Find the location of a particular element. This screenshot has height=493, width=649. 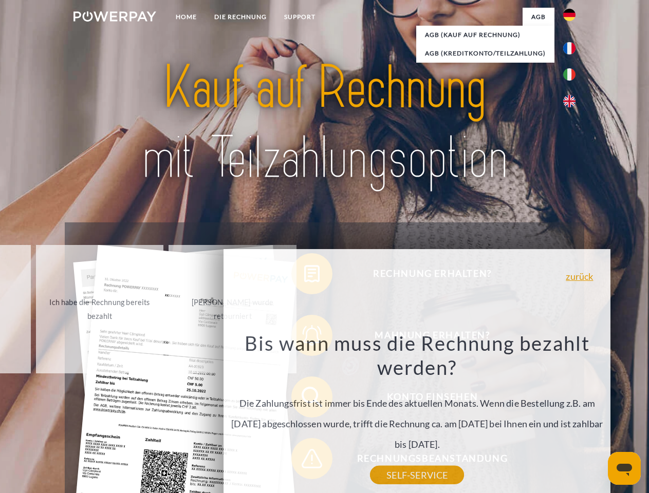

img: fr is located at coordinates (569, 48).